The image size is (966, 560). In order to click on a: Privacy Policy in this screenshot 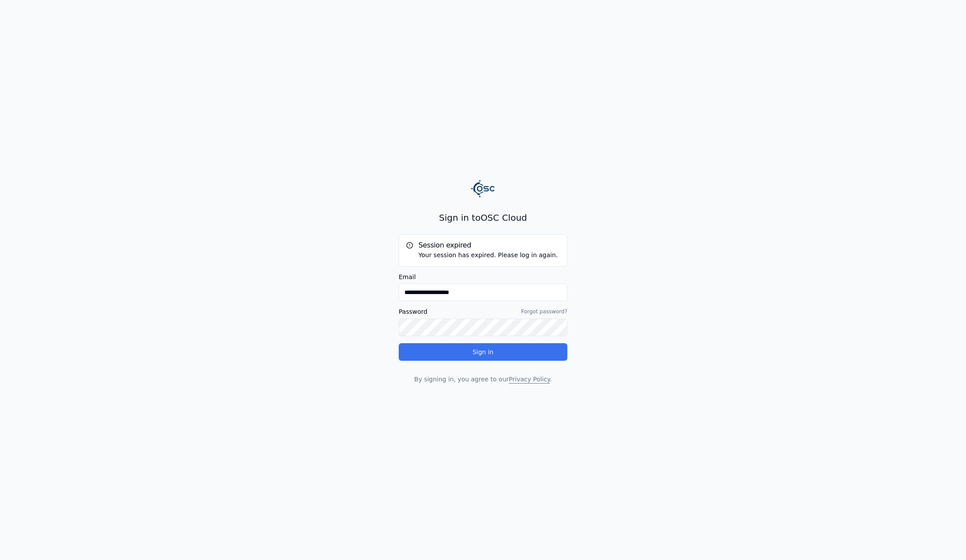, I will do `click(529, 379)`.